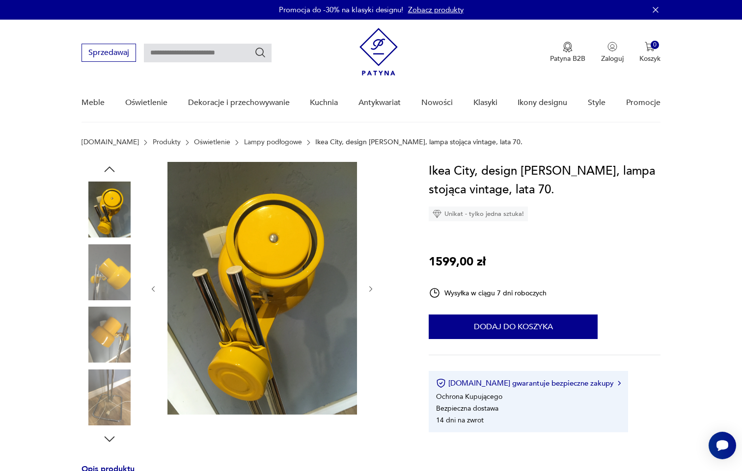  Describe the element at coordinates (441, 383) in the screenshot. I see `img: Ikona certyfikatu` at that location.